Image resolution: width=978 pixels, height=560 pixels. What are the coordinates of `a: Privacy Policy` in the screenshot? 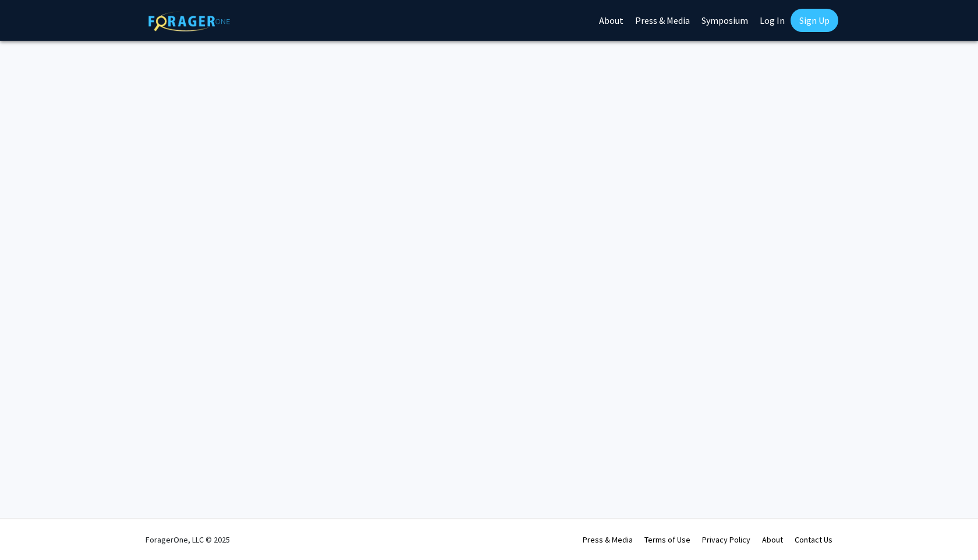 It's located at (726, 539).